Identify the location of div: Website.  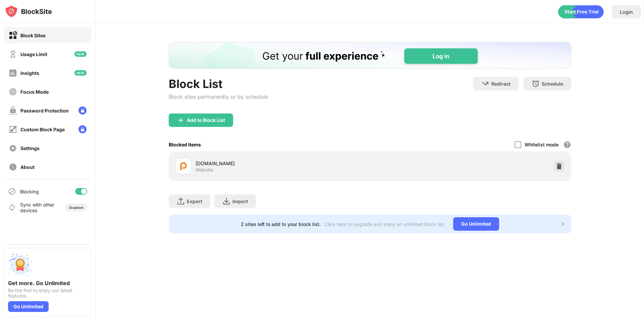
(204, 170).